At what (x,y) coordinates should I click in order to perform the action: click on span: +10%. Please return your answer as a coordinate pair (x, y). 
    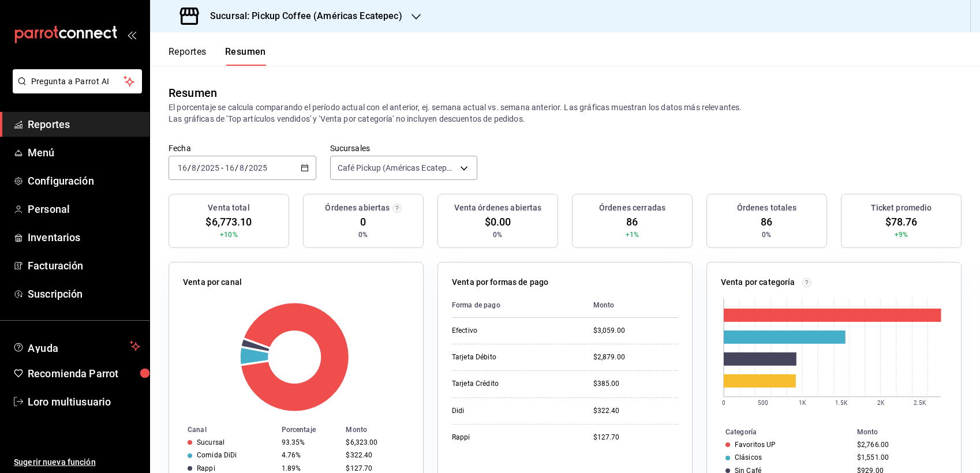
    Looking at the image, I should click on (229, 235).